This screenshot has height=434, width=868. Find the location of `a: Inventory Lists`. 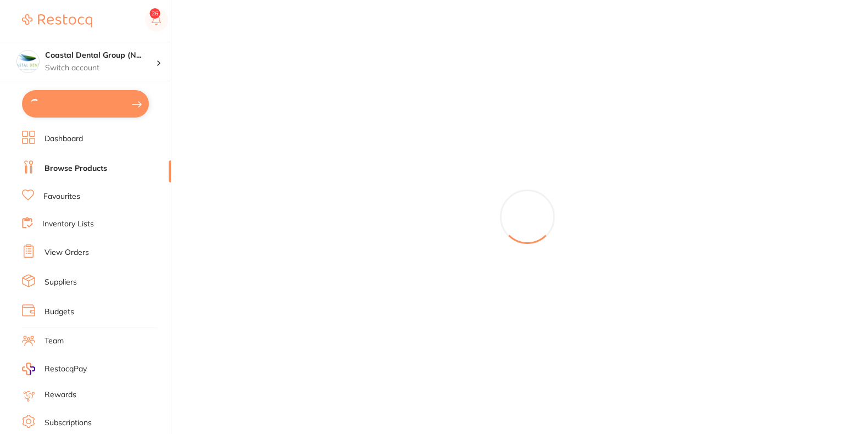

a: Inventory Lists is located at coordinates (68, 224).